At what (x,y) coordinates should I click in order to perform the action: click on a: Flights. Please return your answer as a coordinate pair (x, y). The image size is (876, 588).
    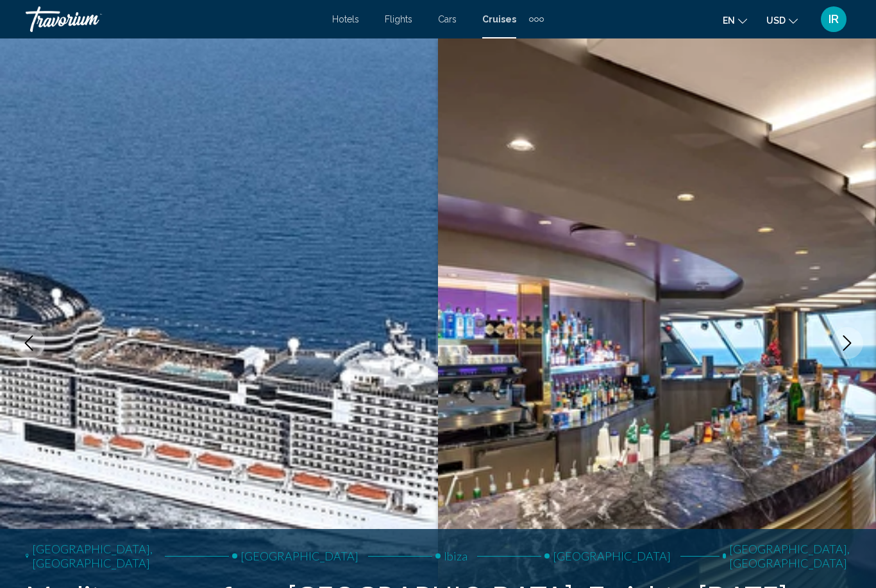
    Looking at the image, I should click on (398, 19).